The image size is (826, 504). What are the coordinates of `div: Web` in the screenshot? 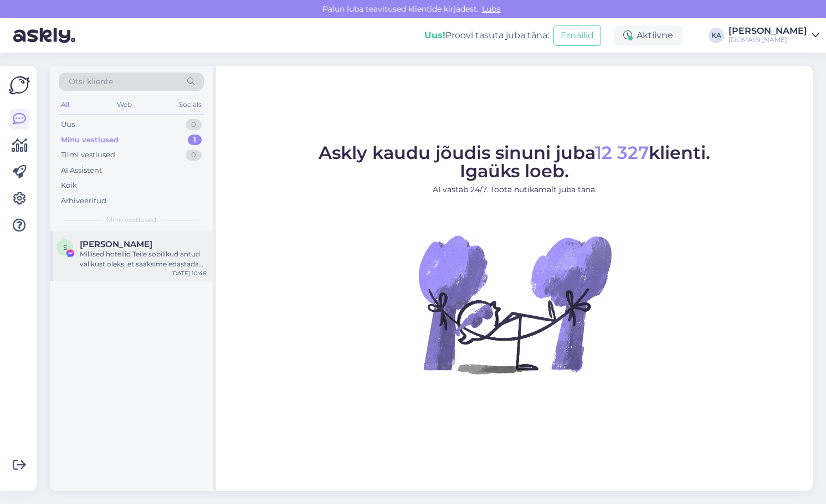 It's located at (124, 105).